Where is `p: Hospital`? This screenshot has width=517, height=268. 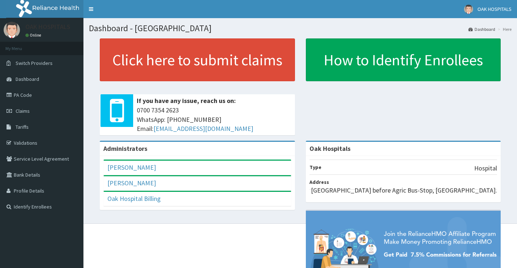
p: Hospital is located at coordinates (485, 168).